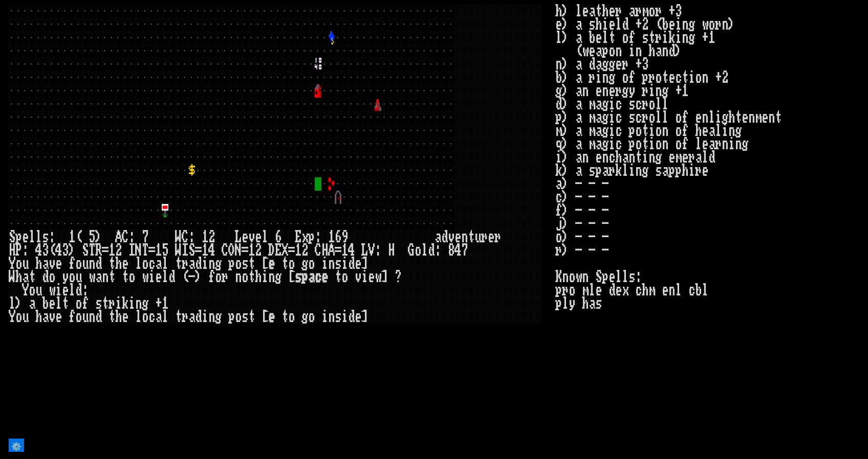 The image size is (868, 459). What do you see at coordinates (318, 277) in the screenshot?
I see `div: c` at bounding box center [318, 277].